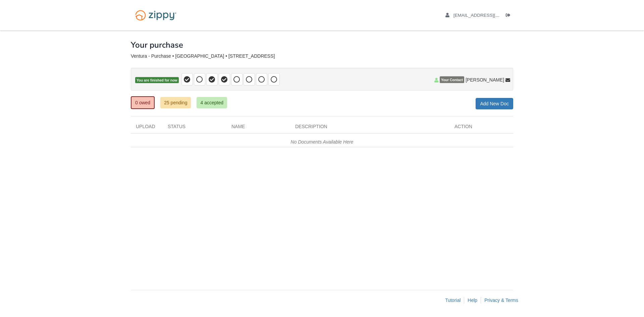  What do you see at coordinates (472, 300) in the screenshot?
I see `a: Help` at bounding box center [472, 300].